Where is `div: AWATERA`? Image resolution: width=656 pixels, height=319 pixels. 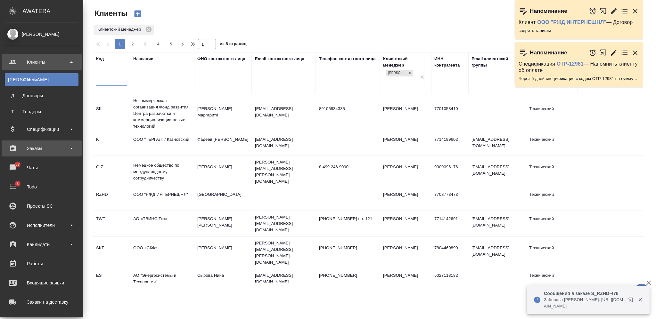
div: AWATERA is located at coordinates (53, 11).